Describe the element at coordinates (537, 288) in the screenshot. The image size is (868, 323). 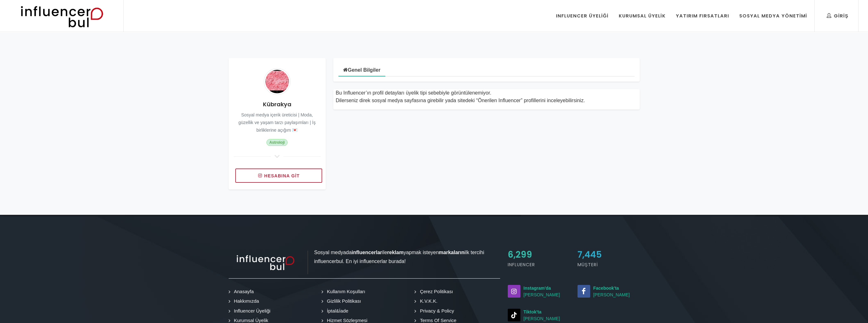
I see `strong: Instagram'da` at that location.